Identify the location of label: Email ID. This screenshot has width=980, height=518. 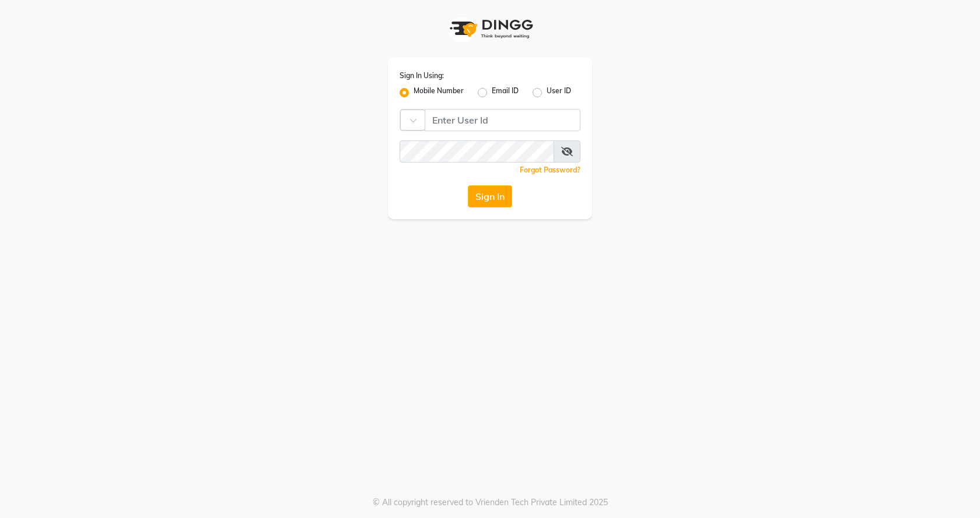
(505, 93).